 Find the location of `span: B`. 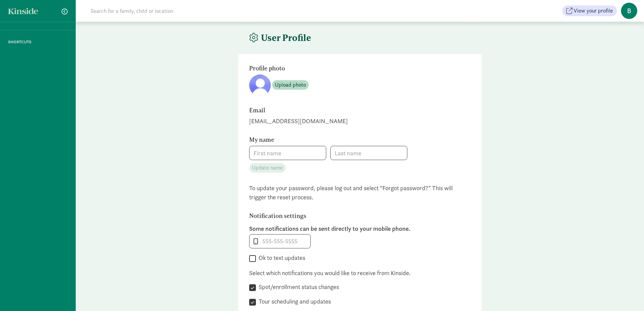

span: B is located at coordinates (629, 11).